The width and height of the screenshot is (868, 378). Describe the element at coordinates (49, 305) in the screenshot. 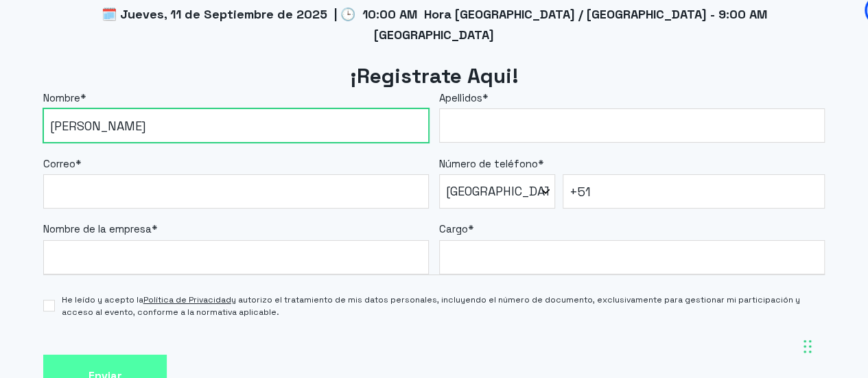

I see `input: He leído y acepto laPolítica de Privacidady autorizo el tratamiento de mis datos personales, incl...` at that location.